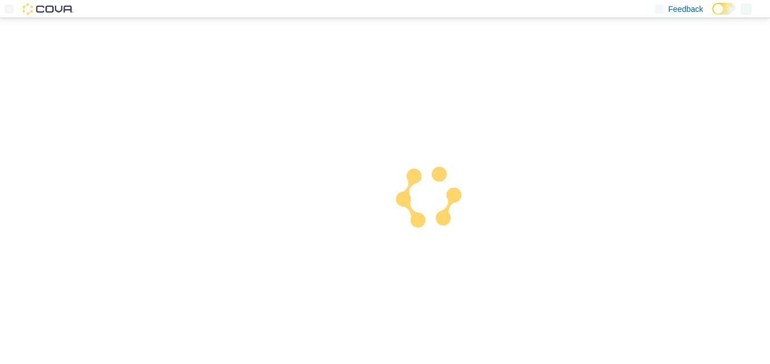 The height and width of the screenshot is (364, 770). What do you see at coordinates (724, 9) in the screenshot?
I see `input: Dark Mode` at bounding box center [724, 9].